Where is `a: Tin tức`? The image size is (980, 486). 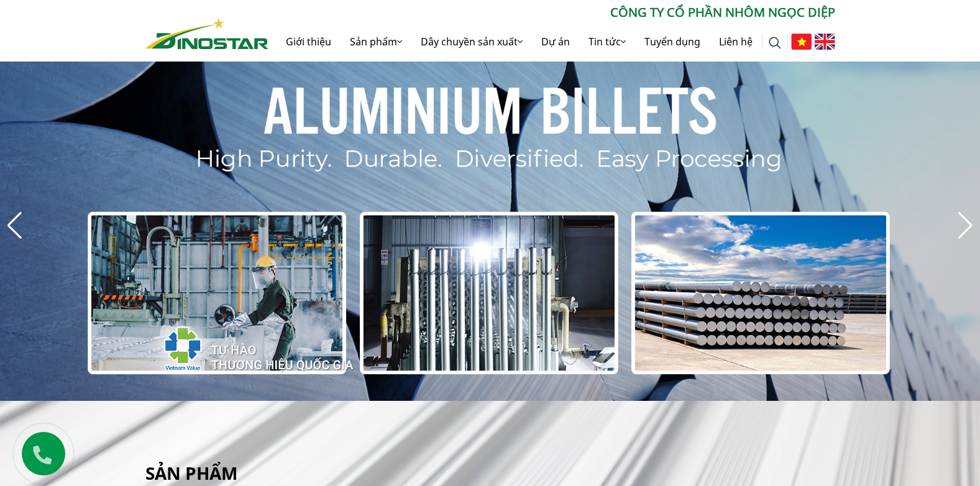 a: Tin tức is located at coordinates (607, 41).